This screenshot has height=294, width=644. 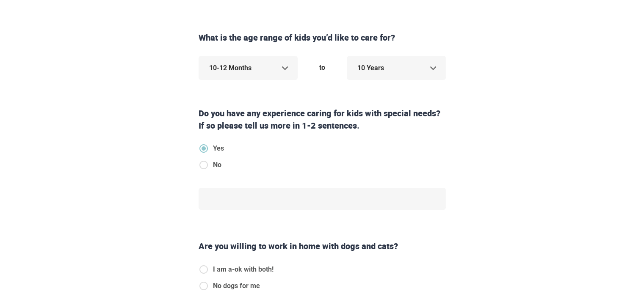 I want to click on span: Yes, so click(x=218, y=148).